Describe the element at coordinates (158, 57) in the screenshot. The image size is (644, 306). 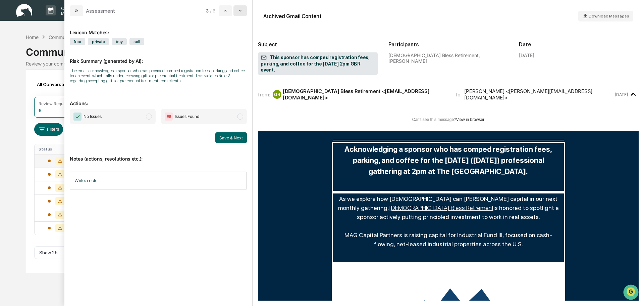
I see `p: Risk Summary (generated by AI):` at that location.